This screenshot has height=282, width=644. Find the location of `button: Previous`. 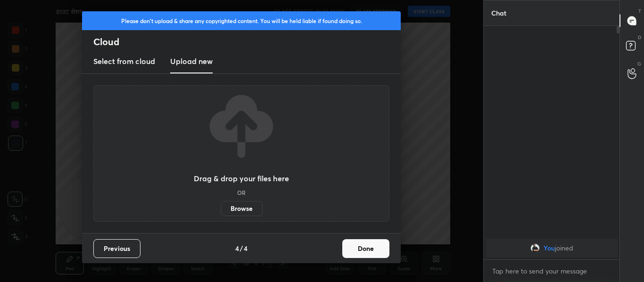

button: Previous is located at coordinates (117, 248).